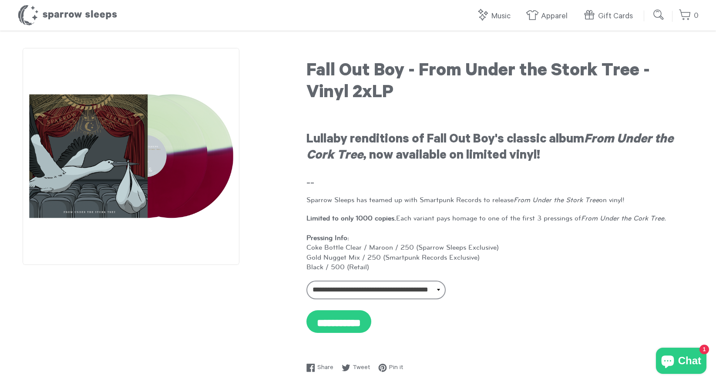 This screenshot has width=716, height=383. What do you see at coordinates (689, 16) in the screenshot?
I see `a: 0` at bounding box center [689, 16].